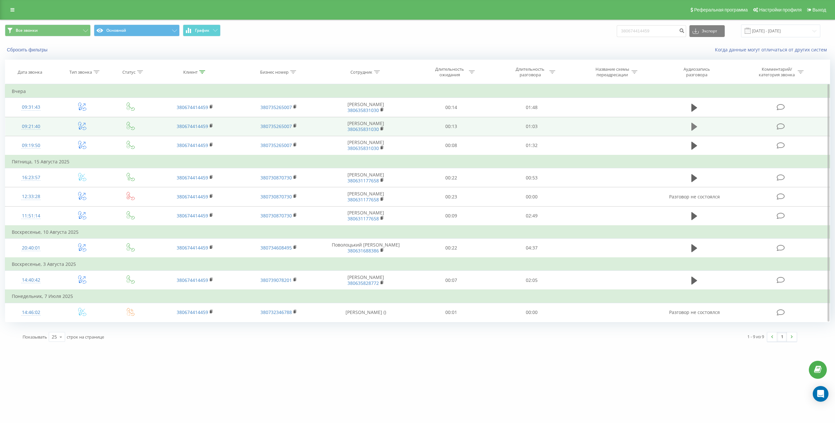  What do you see at coordinates (31, 107) in the screenshot?
I see `div: 09:31:43` at bounding box center [31, 107].